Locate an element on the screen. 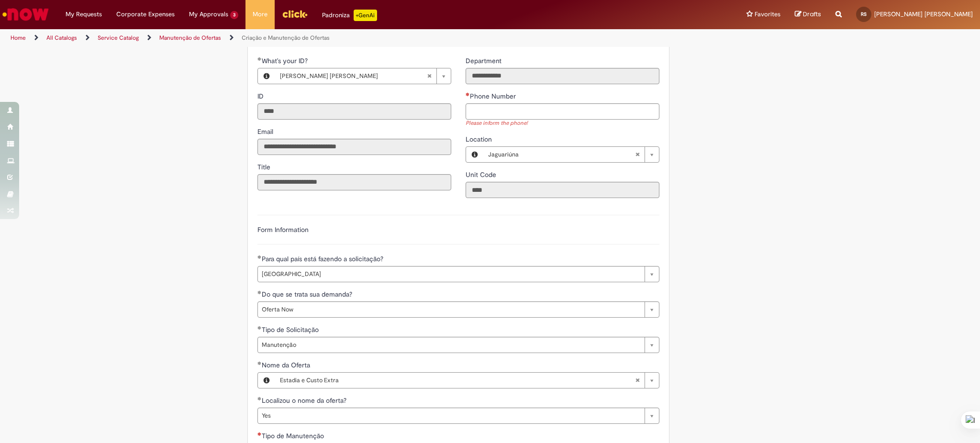 The image size is (980, 443). label: Read only - Email is located at coordinates (266, 131).